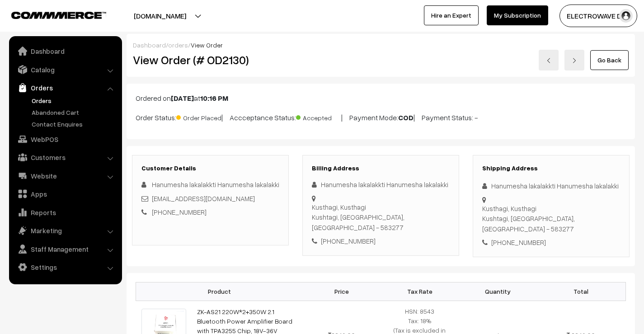 The width and height of the screenshot is (644, 334). Describe the element at coordinates (342, 291) in the screenshot. I see `th: Price` at that location.